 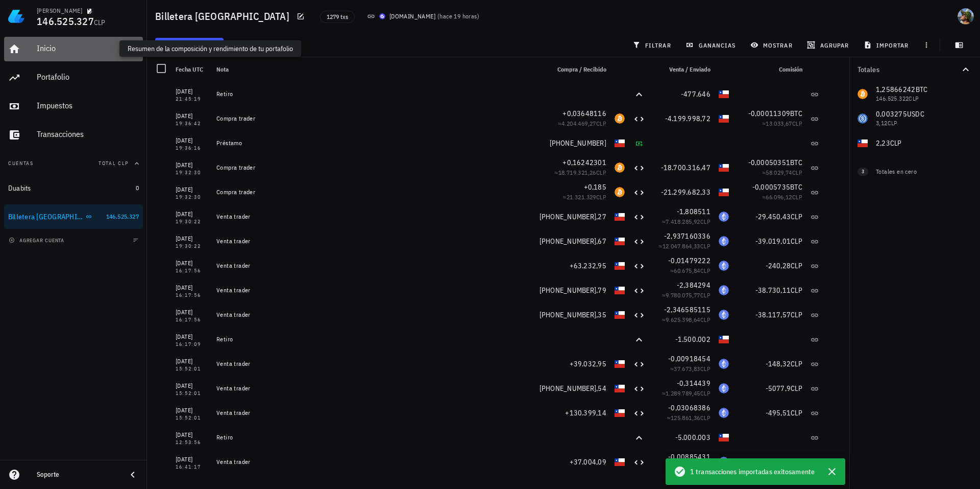 I want to click on span: 13.033,67, so click(x=778, y=123).